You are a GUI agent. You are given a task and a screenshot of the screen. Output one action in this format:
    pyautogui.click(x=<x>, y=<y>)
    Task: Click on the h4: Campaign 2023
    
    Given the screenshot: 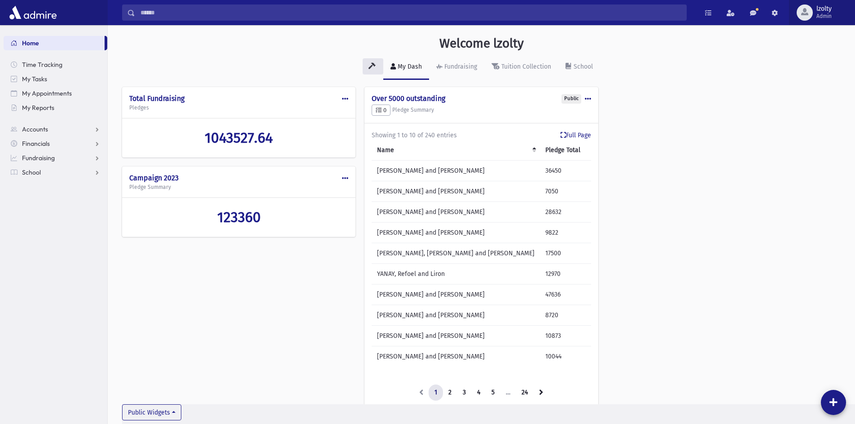 What is the action you would take?
    pyautogui.click(x=239, y=178)
    